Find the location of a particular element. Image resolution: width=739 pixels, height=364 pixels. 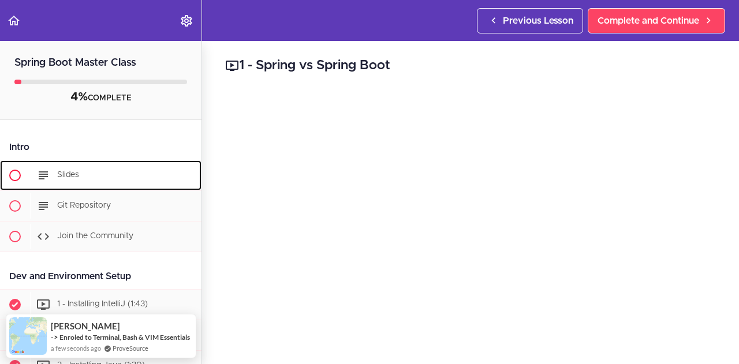

span: Previous Lesson is located at coordinates (538, 21).